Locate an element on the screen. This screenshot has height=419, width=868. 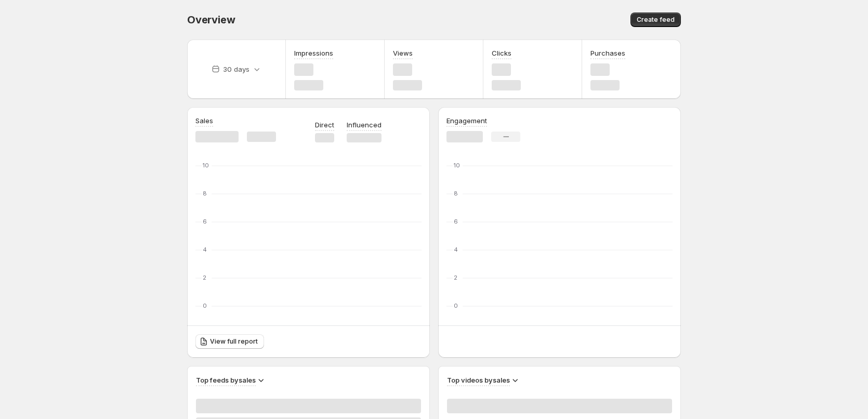
p: Direct is located at coordinates (324, 124).